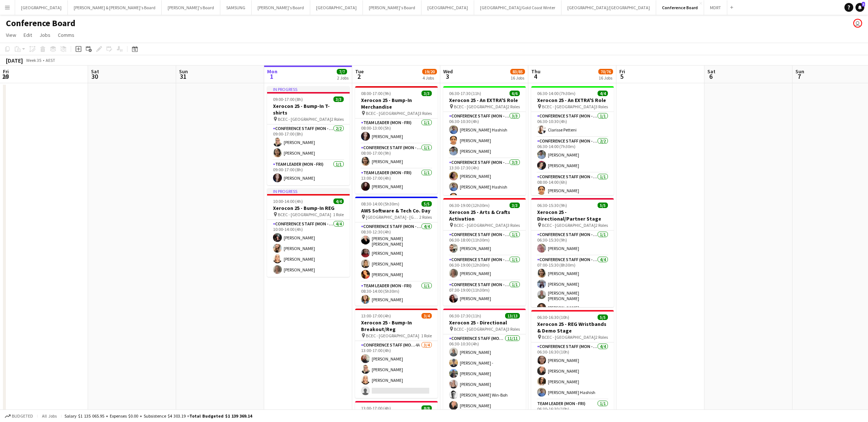  Describe the element at coordinates (518, 71) in the screenshot. I see `span: 83/85` at that location.